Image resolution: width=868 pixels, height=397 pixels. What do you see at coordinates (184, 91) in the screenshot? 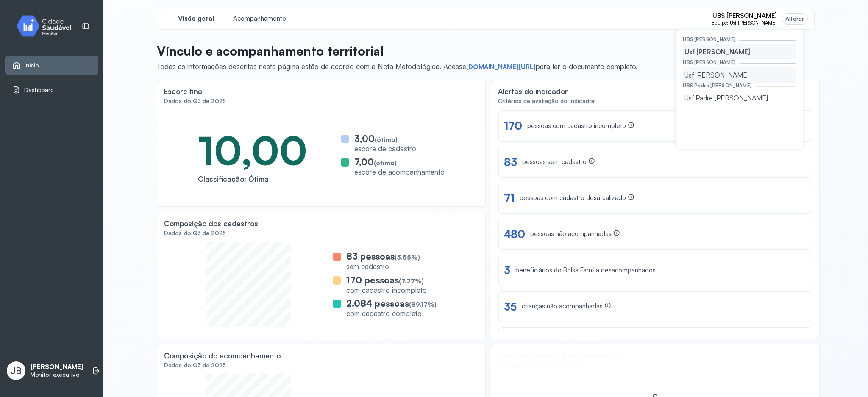
I see `div: Escore final` at bounding box center [184, 91].